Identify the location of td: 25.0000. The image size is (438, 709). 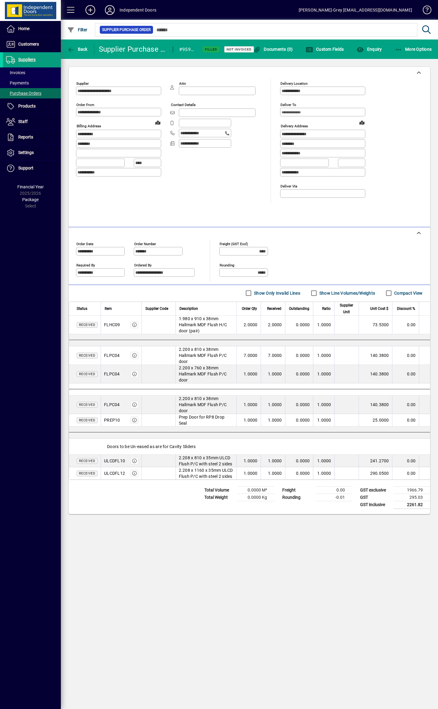
(375, 420).